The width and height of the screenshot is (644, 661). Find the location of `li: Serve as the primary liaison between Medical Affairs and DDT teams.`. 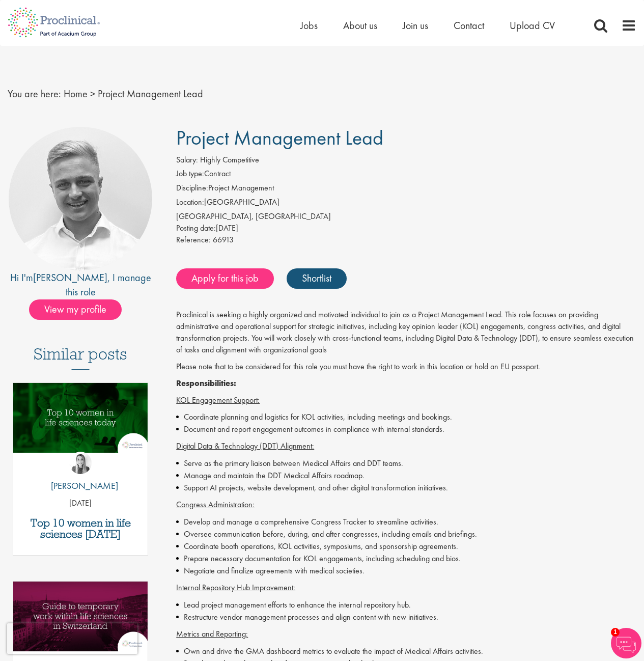

li: Serve as the primary liaison between Medical Affairs and DDT teams. is located at coordinates (406, 463).